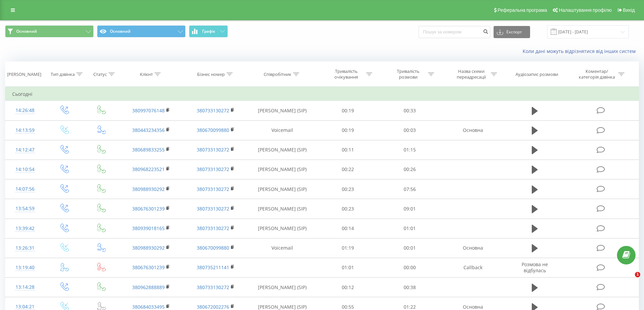  Describe the element at coordinates (322, 94) in the screenshot. I see `td: Сьогодні` at that location.